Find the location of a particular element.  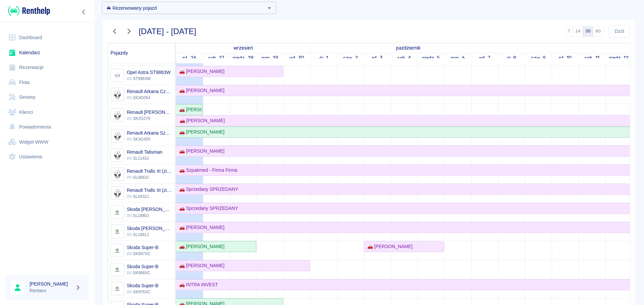

p: SK898XC is located at coordinates (142, 273).